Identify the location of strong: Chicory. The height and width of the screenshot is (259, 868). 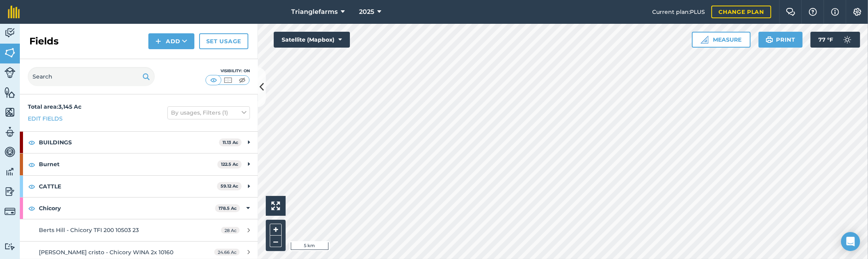
(127, 208).